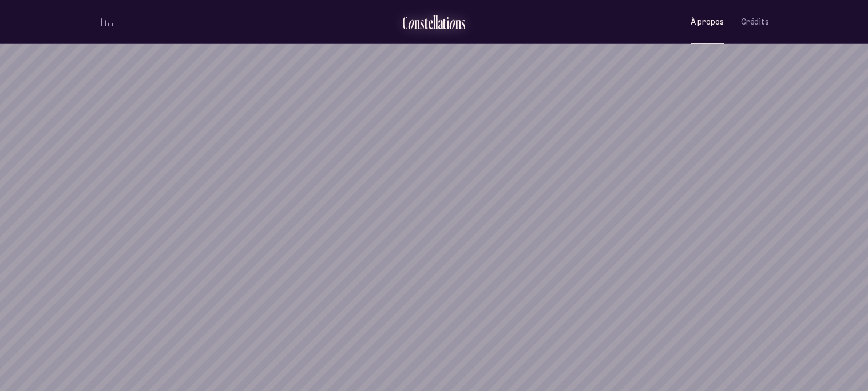  I want to click on button: Crédits, so click(755, 22).